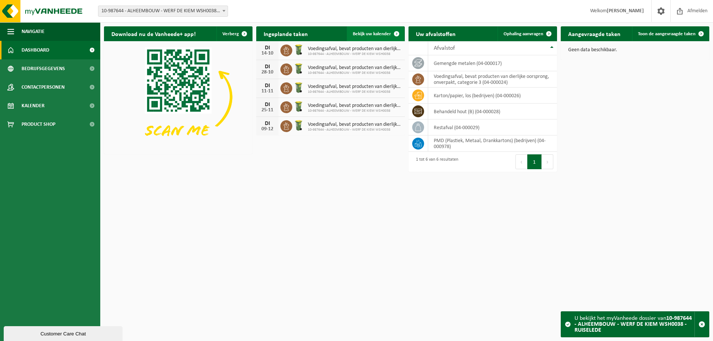 Image resolution: width=713 pixels, height=341 pixels. Describe the element at coordinates (493, 111) in the screenshot. I see `td: behandeld hout (B) (04-000028)` at that location.